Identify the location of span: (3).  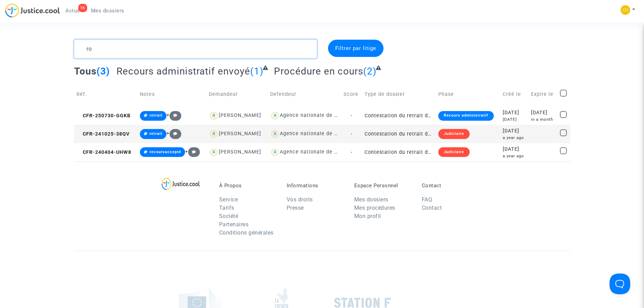
(103, 71).